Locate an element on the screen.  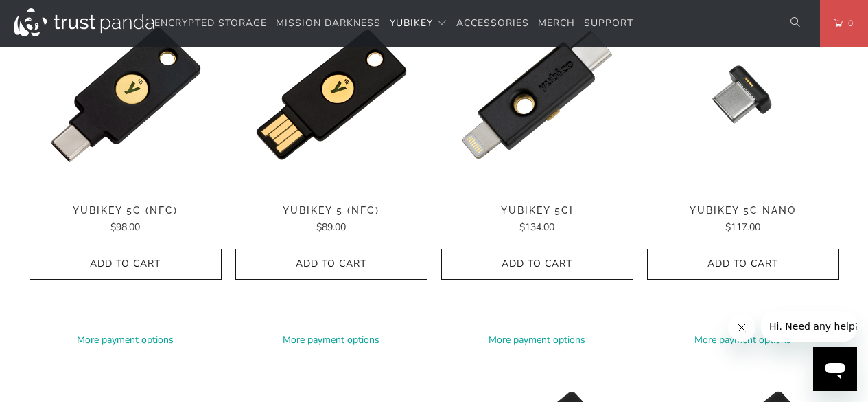
span: YubiKey 5C (NFC) is located at coordinates (126, 210).